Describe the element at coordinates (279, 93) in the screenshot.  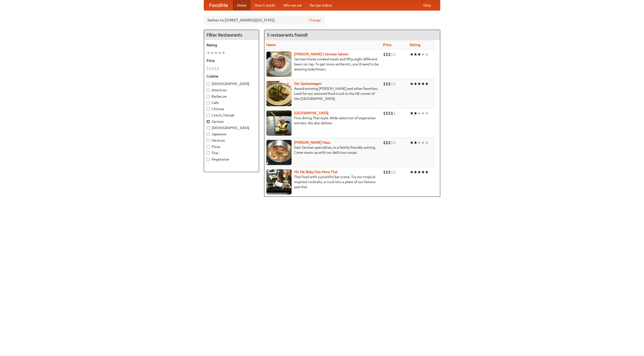
I see `img: speisewagen.jpg` at that location.